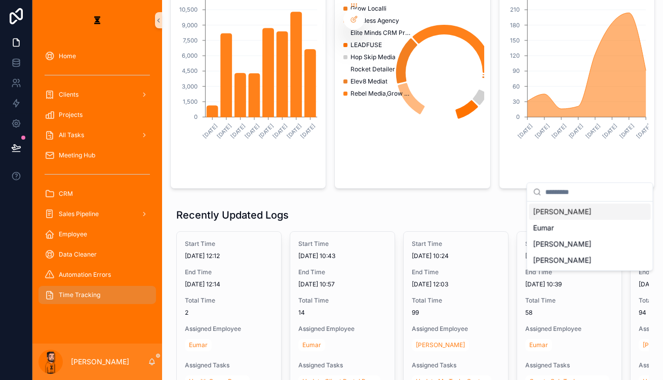  Describe the element at coordinates (456, 313) in the screenshot. I see `span: 99` at that location.